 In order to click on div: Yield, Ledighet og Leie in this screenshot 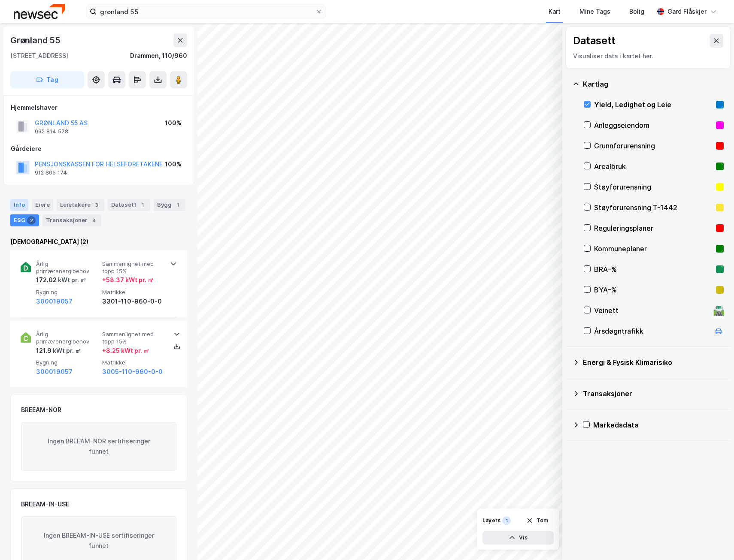, I will do `click(653, 104)`.